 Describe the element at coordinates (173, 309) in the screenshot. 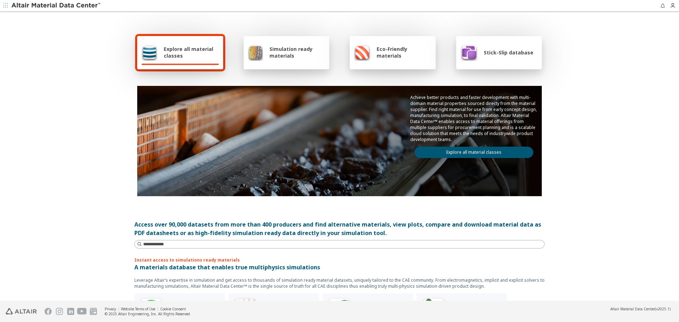

I see `a: Cookie Consent` at that location.